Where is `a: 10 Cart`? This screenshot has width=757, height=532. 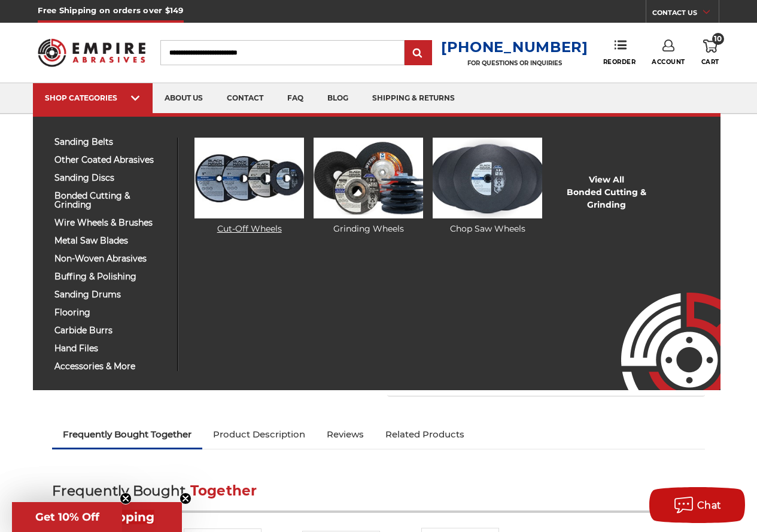 a: 10 Cart is located at coordinates (710, 52).